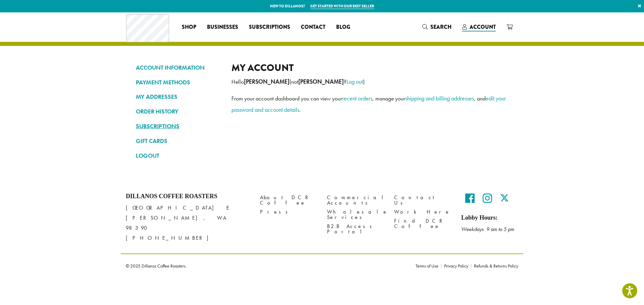 This screenshot has width=644, height=305. I want to click on a: Terms of Use, so click(428, 266).